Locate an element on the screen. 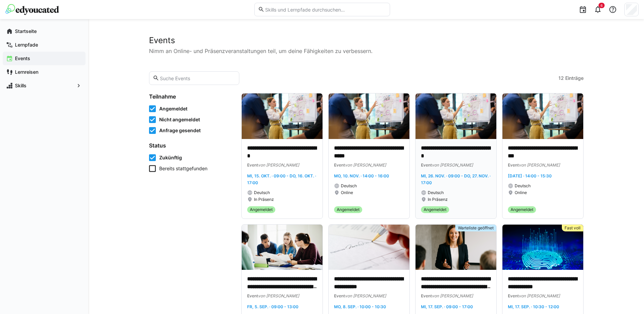 This screenshot has width=644, height=314. span: Warteliste geöffnet is located at coordinates (476, 228).